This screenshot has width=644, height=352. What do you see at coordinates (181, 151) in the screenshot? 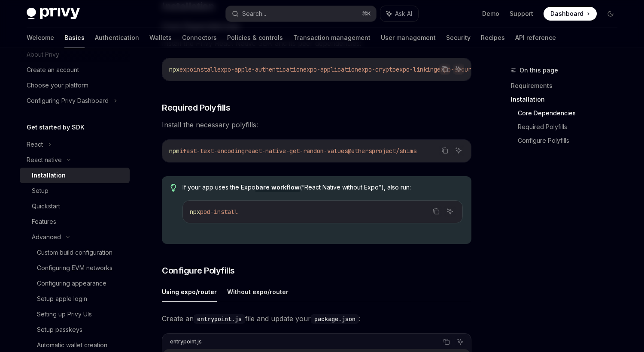
I see `span: i` at bounding box center [181, 151].